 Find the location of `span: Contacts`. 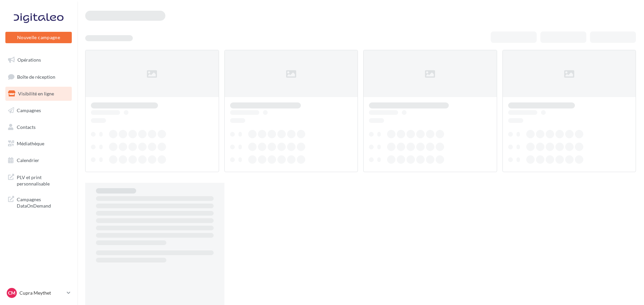

span: Contacts is located at coordinates (26, 126).